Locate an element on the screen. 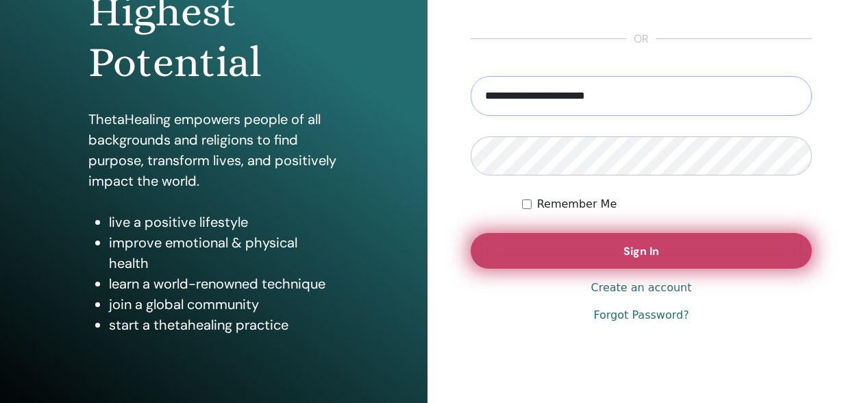  li: learn a world-renowned technique is located at coordinates (224, 284).